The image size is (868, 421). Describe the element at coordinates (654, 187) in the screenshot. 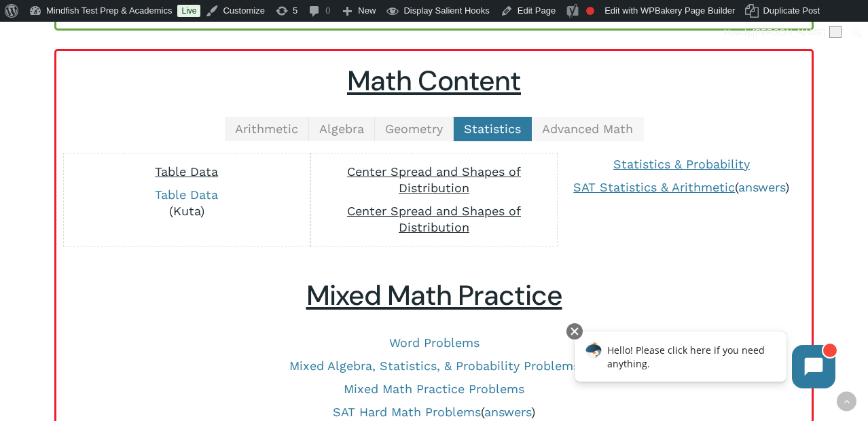

I see `a: SAT Statistics & Arithmetic` at that location.